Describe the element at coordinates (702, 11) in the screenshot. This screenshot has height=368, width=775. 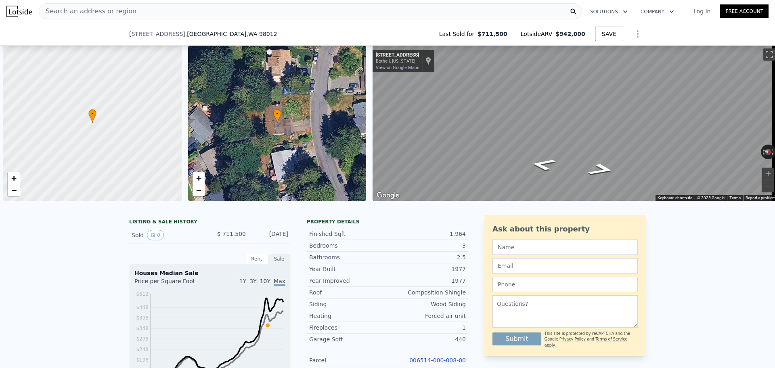
I see `a: Log In` at that location.